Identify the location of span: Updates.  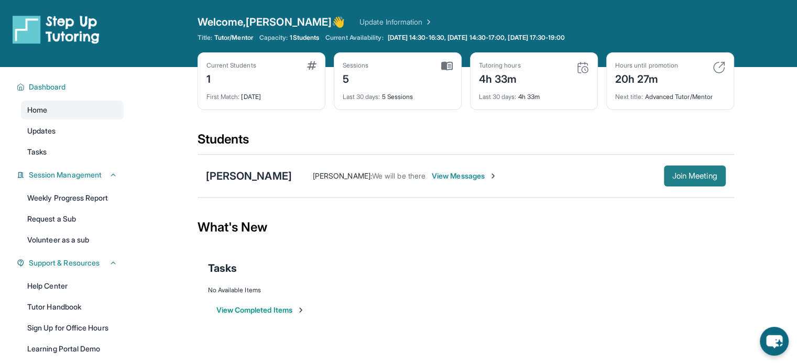
(41, 131).